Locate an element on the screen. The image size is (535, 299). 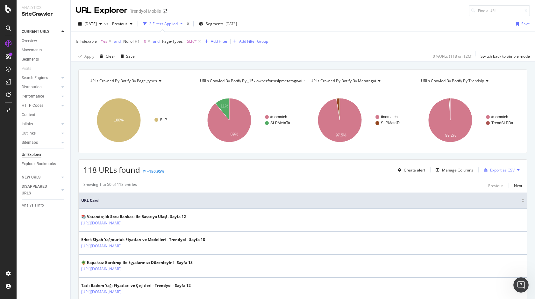
div: Analytics is located at coordinates (43, 8).